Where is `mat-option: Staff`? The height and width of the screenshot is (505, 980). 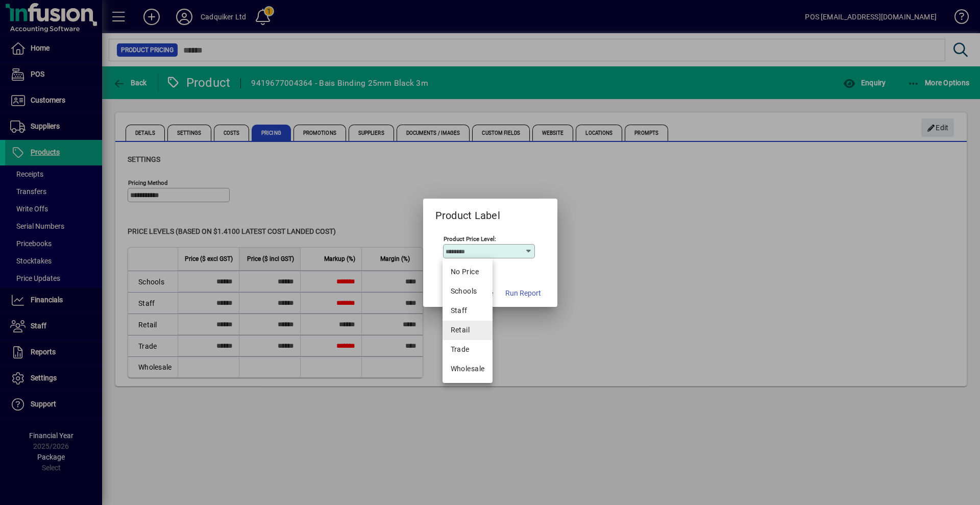
mat-option: Staff is located at coordinates (468, 311).